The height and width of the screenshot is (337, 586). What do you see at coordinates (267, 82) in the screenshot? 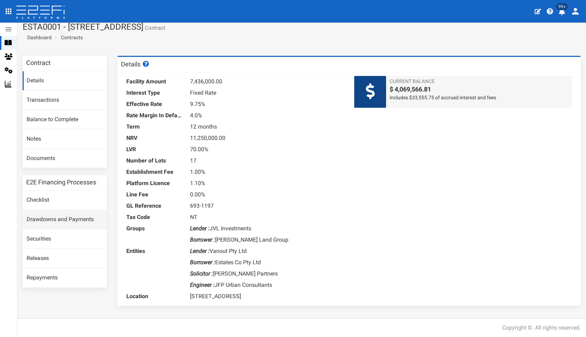
I see `dd: 7,436,000.00` at bounding box center [267, 82].